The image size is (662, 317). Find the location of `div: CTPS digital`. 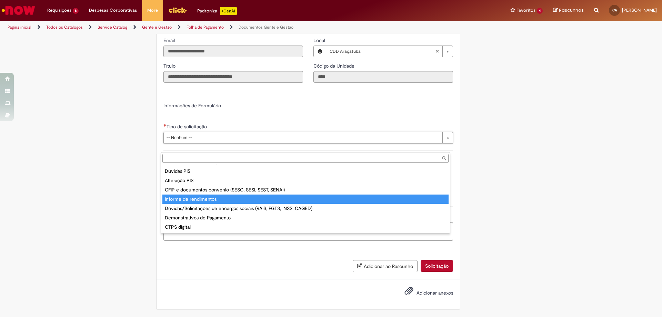

div: CTPS digital is located at coordinates (305, 227).